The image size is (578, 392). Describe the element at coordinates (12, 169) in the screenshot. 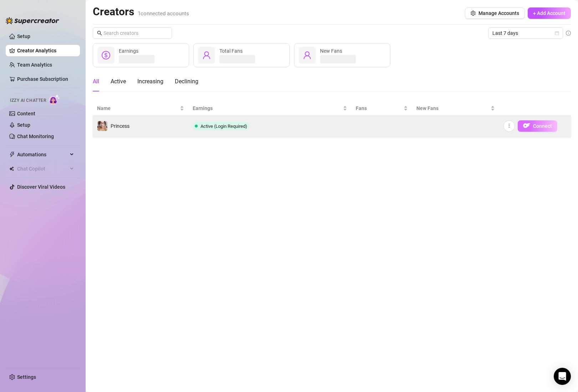

I see `img: Chat Copilot` at that location.